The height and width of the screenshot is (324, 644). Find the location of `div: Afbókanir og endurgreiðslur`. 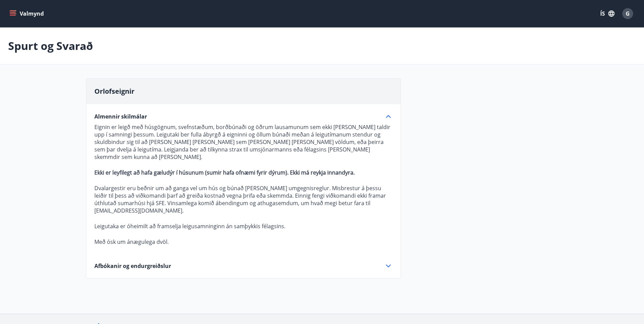

div: Afbókanir og endurgreiðslur is located at coordinates (243, 266).